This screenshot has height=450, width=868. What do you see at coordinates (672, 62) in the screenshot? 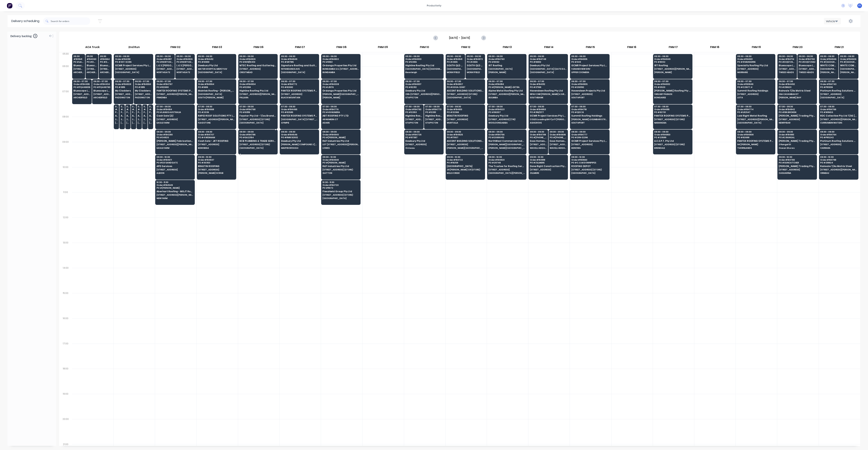
I see `span: PO # 8002` at bounding box center [672, 62].